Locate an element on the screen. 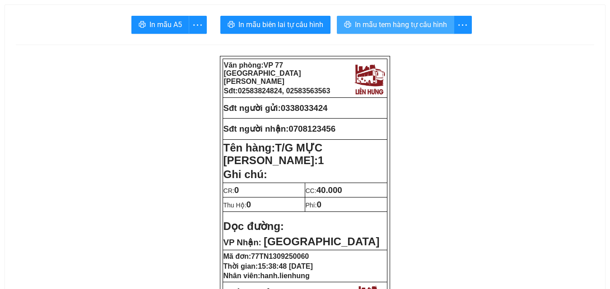 This screenshot has width=610, height=289. span: 1 is located at coordinates (321, 160).